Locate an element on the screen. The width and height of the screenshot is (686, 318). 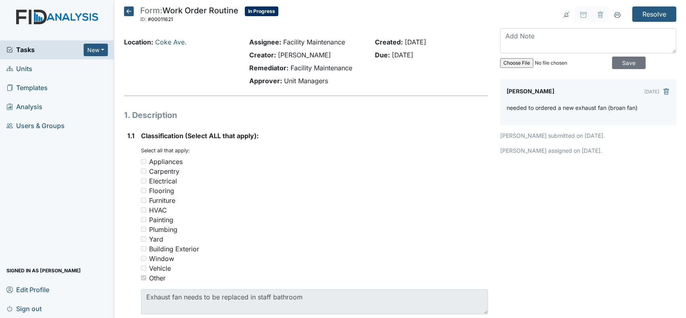
span: Classification (Select ALL that apply): is located at coordinates (200, 136).